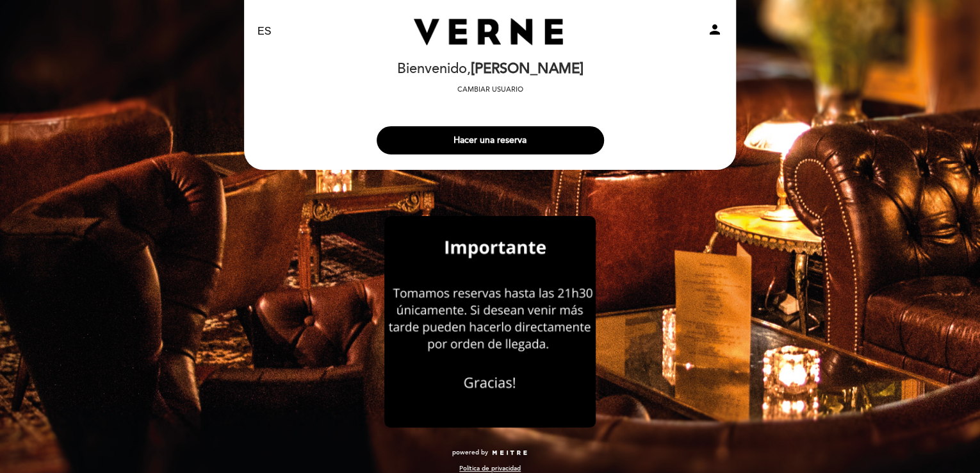  What do you see at coordinates (715, 31) in the screenshot?
I see `button: person` at bounding box center [715, 31].